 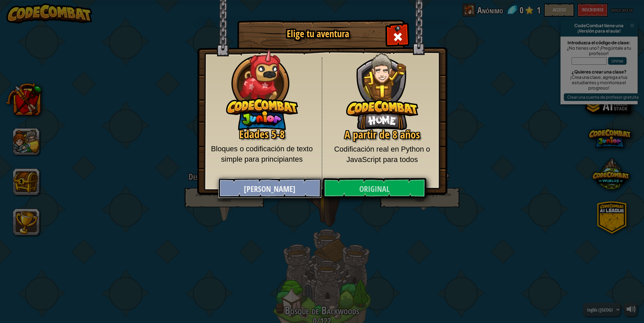 I want to click on font: Elige tu aventura, so click(x=318, y=33).